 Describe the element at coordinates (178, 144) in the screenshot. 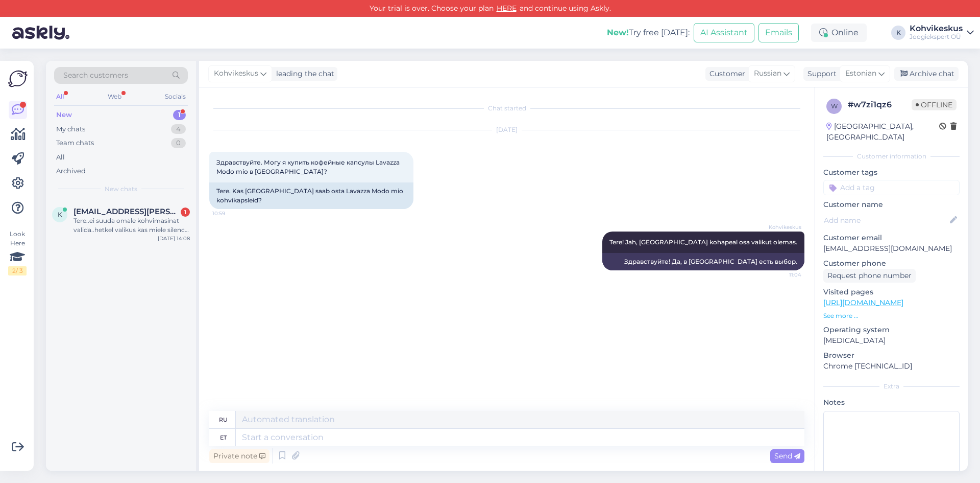

I see `div: 0` at that location.